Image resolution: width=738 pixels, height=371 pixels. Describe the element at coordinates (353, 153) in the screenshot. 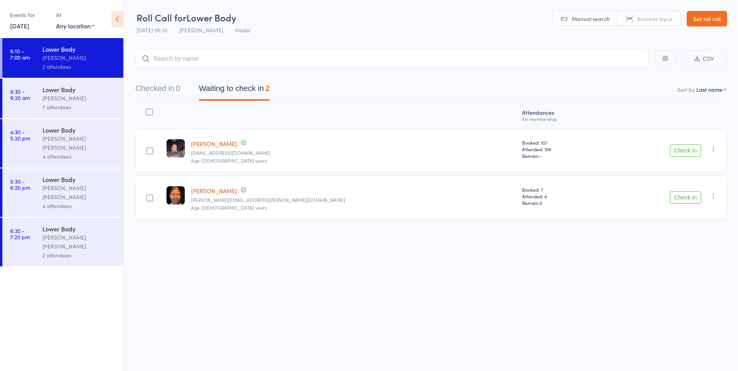

I see `small: ctezjr@gmail.com` at that location.